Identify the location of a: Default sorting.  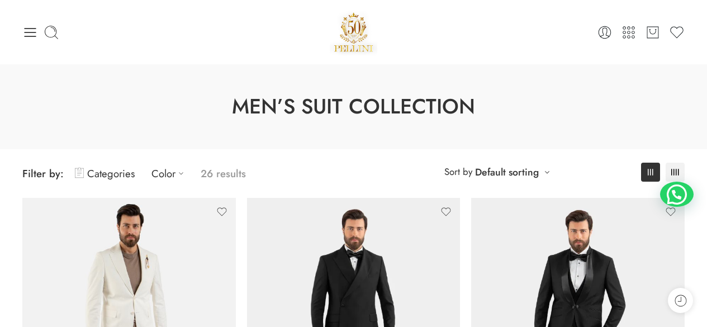
(507, 172).